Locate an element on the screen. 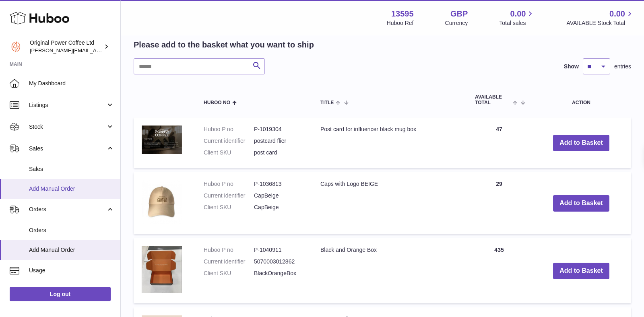  td: 29 is located at coordinates (499, 203).